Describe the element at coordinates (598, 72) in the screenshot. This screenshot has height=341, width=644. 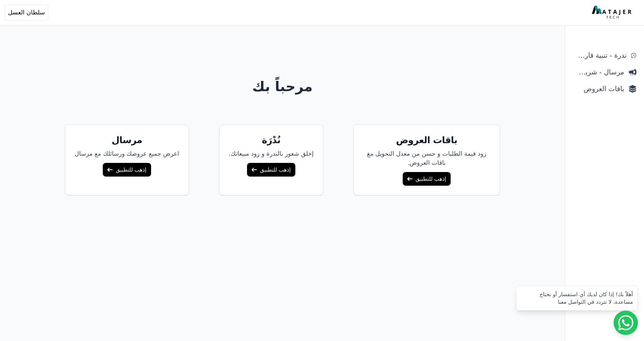
I see `span: مرسال - شريط دعاية` at that location.